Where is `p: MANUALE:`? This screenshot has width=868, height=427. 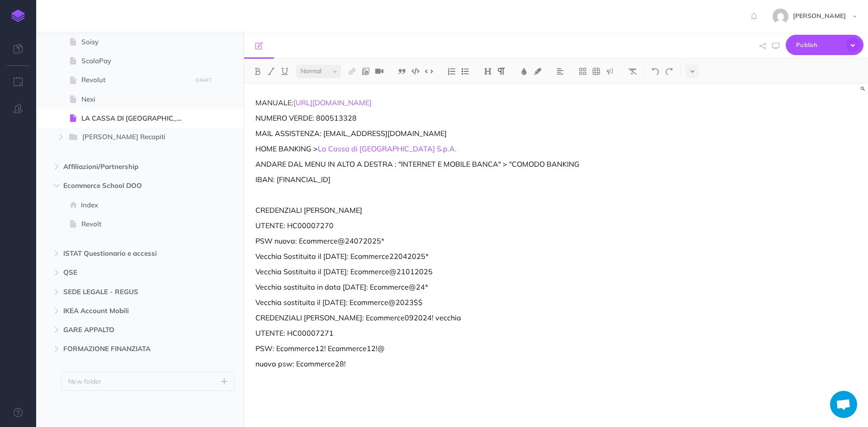
p: MANUALE: is located at coordinates (463, 102).